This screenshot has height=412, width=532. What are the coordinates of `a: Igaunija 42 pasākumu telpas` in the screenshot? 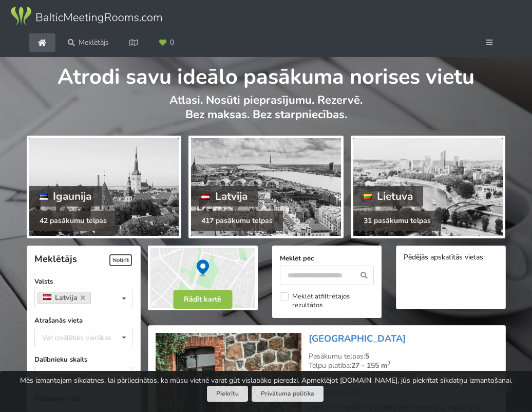 It's located at (104, 187).